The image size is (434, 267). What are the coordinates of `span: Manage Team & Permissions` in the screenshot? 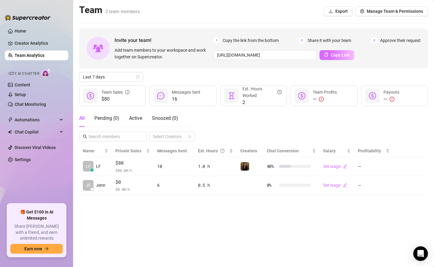 It's located at (395, 11).